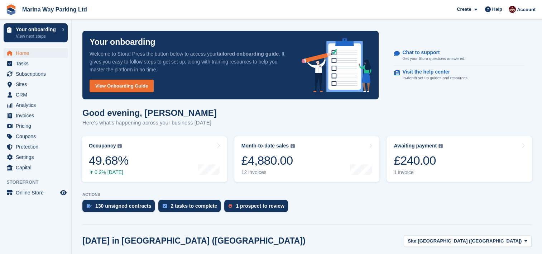 The image size is (542, 254). Describe the element at coordinates (260, 206) in the screenshot. I see `div: 1 prospect to review` at that location.